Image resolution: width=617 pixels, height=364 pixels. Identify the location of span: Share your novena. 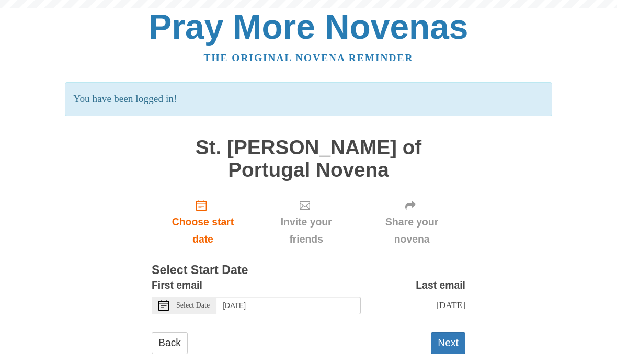
(411, 231).